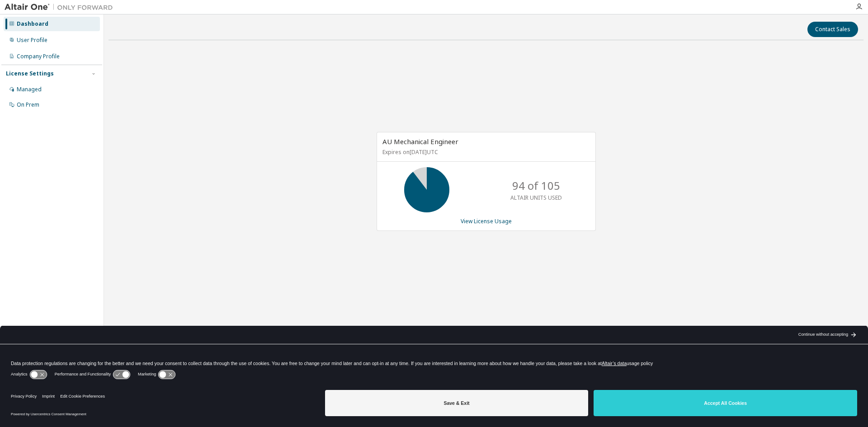  Describe the element at coordinates (420, 141) in the screenshot. I see `span: AU Mechanical Engineer` at that location.